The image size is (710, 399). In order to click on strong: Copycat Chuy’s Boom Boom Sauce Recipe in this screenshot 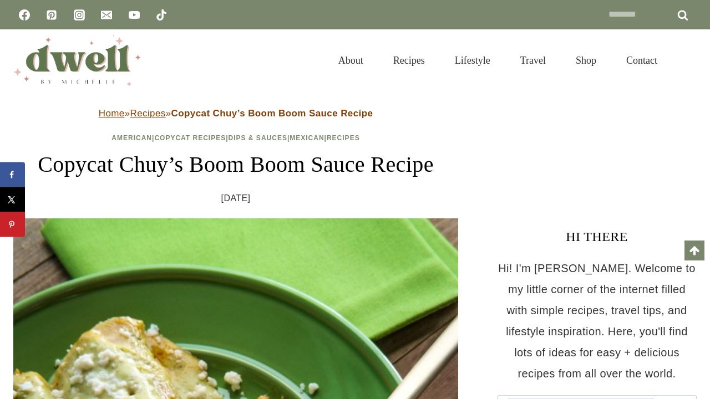, I will do `click(272, 113)`.